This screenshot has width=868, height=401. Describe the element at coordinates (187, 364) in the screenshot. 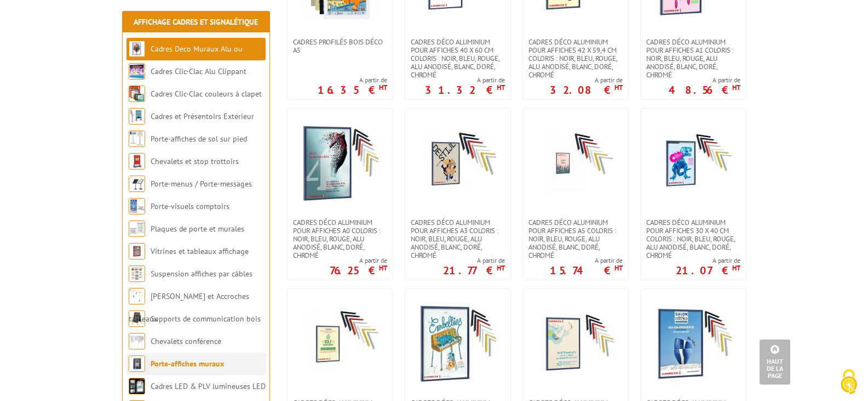

I see `a: Porte-affiches muraux` at that location.